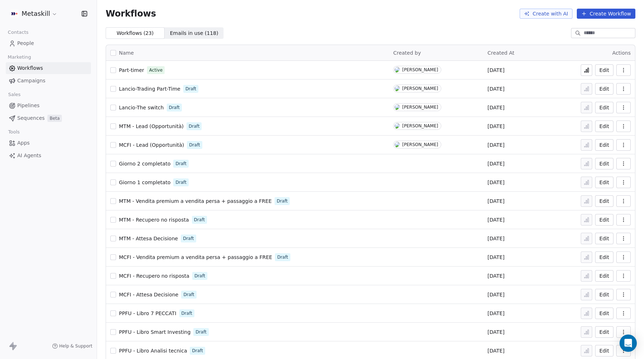 This screenshot has width=644, height=359. I want to click on a: Workflows, so click(48, 68).